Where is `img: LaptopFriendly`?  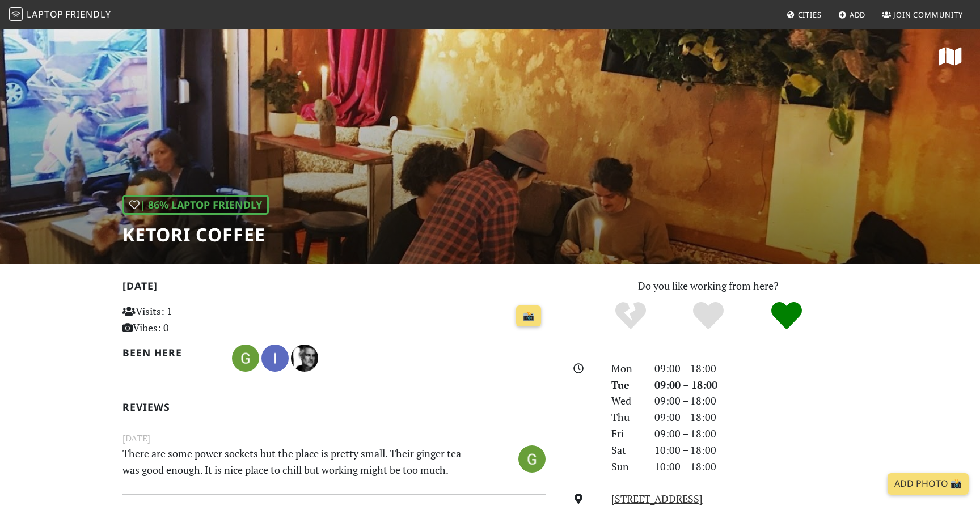
img: LaptopFriendly is located at coordinates (16, 14).